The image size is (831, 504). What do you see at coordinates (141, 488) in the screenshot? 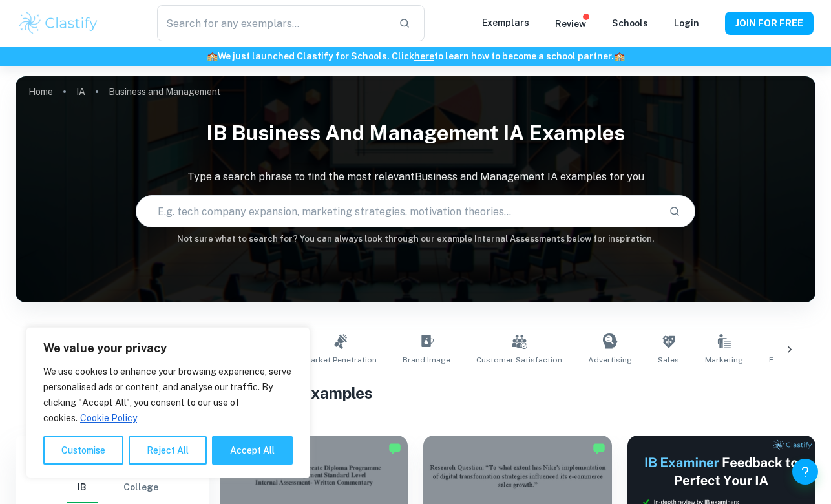
I see `button: College` at bounding box center [141, 488].